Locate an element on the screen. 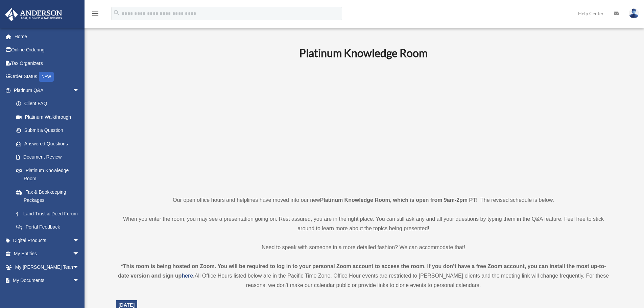  a: Document Review is located at coordinates (49, 157).